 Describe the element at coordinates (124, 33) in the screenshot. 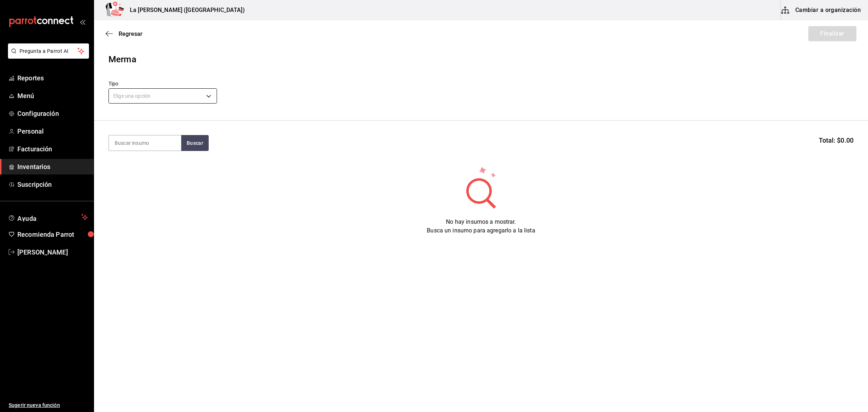

I see `button: Regresar` at that location.